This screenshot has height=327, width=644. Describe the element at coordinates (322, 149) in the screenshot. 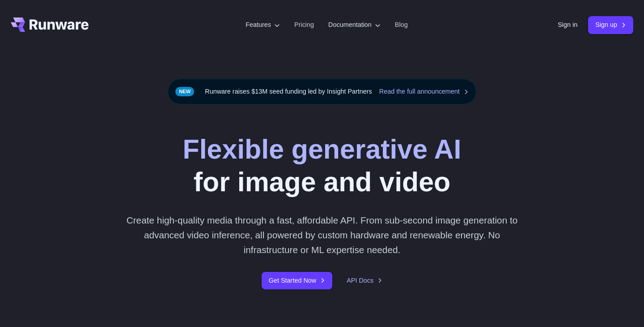

I see `strong: Flexible generative AI` at that location.